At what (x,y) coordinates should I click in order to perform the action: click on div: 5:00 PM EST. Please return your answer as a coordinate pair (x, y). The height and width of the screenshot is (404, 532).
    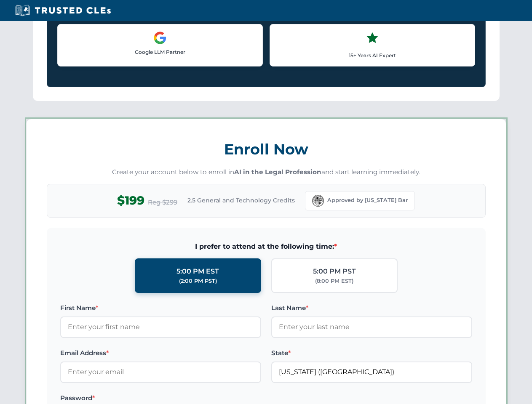
    Looking at the image, I should click on (198, 271).